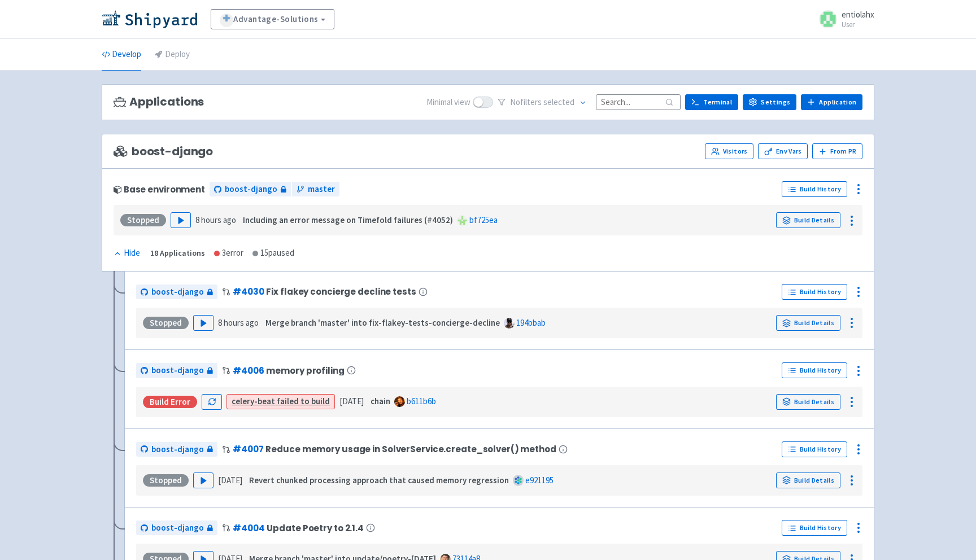 The image size is (976, 560). I want to click on span: No filter s, so click(542, 102).